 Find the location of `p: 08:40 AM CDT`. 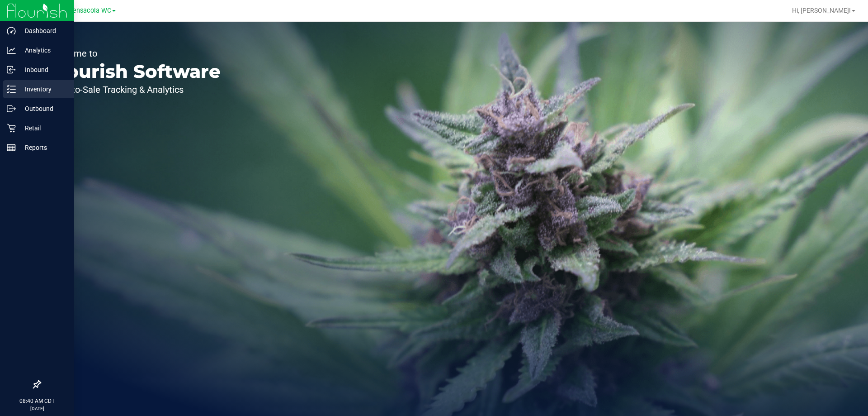

p: 08:40 AM CDT is located at coordinates (37, 401).